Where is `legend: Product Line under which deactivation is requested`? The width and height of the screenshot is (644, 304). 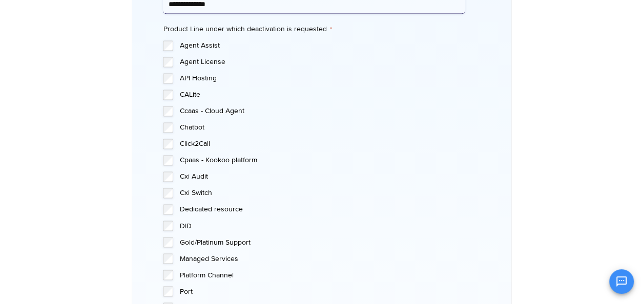
legend: Product Line under which deactivation is requested is located at coordinates (247, 29).